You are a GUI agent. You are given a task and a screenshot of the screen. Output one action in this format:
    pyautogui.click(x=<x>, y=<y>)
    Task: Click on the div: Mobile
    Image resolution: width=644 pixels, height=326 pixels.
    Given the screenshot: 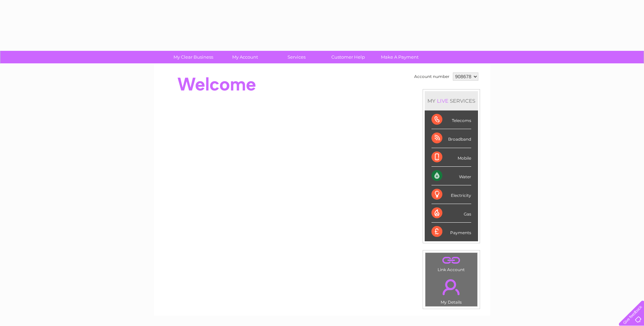 What is the action you would take?
    pyautogui.click(x=451, y=157)
    